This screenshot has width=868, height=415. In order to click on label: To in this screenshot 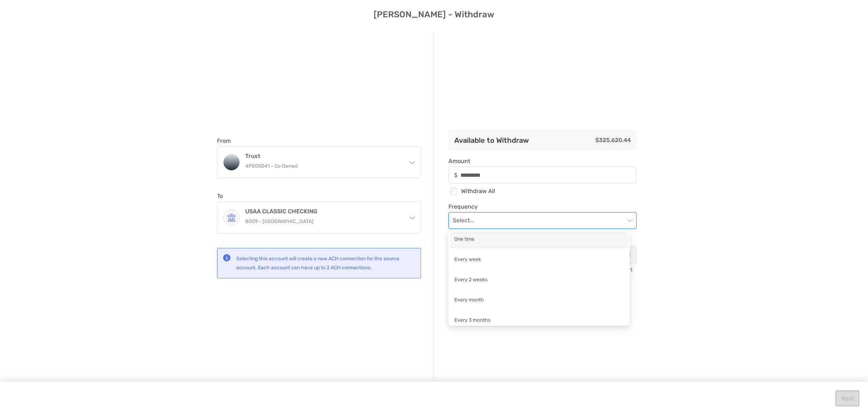, I will do `click(220, 196)`.